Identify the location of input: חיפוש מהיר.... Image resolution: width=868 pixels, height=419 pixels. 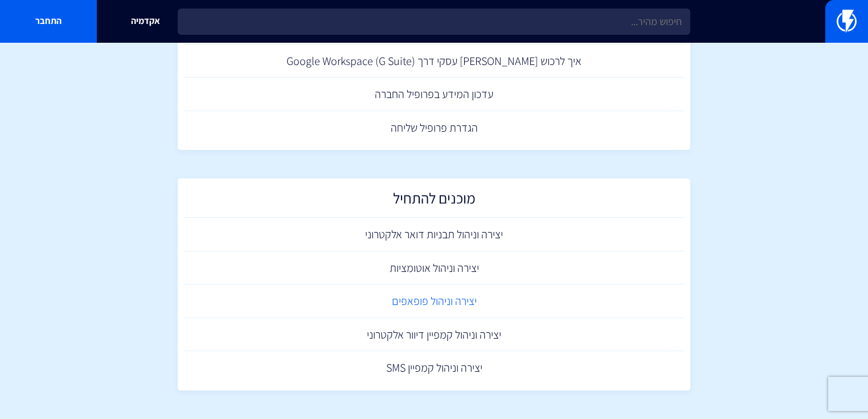
(434, 21).